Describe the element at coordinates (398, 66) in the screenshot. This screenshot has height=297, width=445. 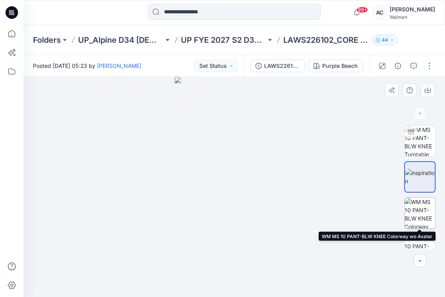
I see `button: Details` at that location.